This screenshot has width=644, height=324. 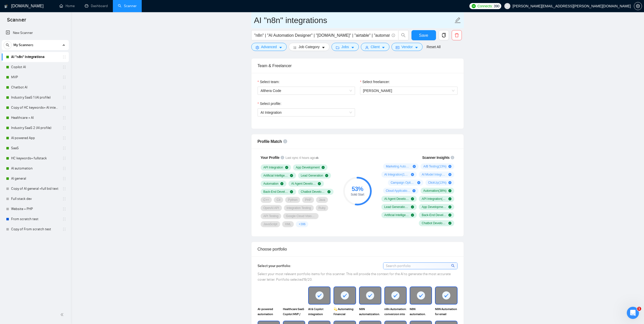 What do you see at coordinates (434, 207) in the screenshot?
I see `span: App Development ( 13 %)` at bounding box center [434, 207].